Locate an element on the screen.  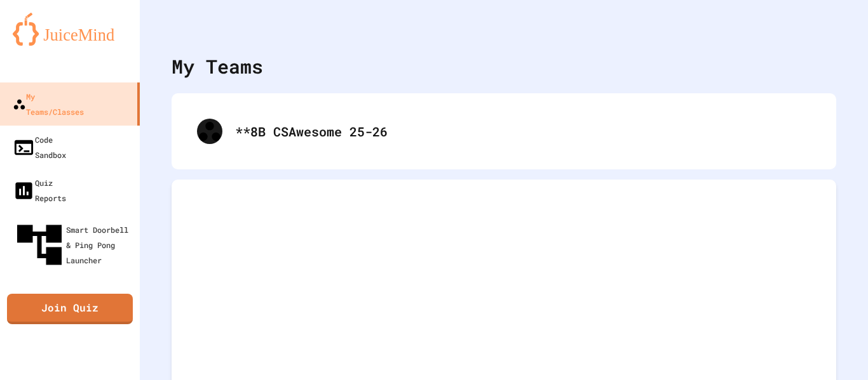
div: My Teams is located at coordinates (217, 66).